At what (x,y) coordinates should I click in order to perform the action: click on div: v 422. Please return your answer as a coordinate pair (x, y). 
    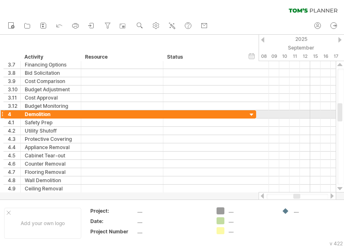
    Looking at the image, I should click on (336, 243).